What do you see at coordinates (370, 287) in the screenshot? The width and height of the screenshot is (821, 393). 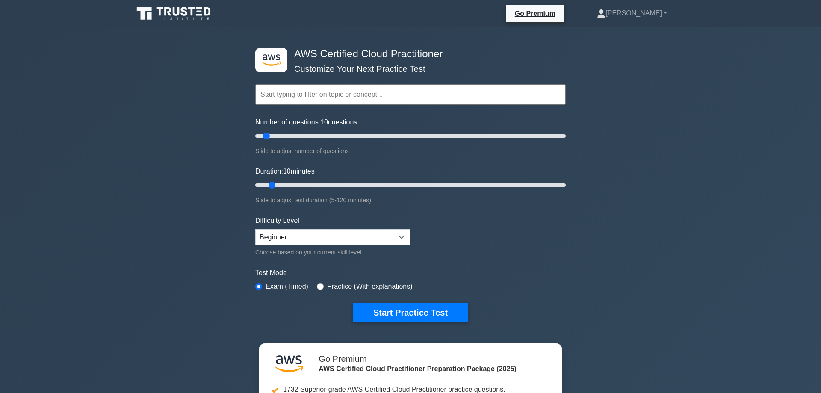 I see `label: Practice (With explanations)` at bounding box center [370, 287].